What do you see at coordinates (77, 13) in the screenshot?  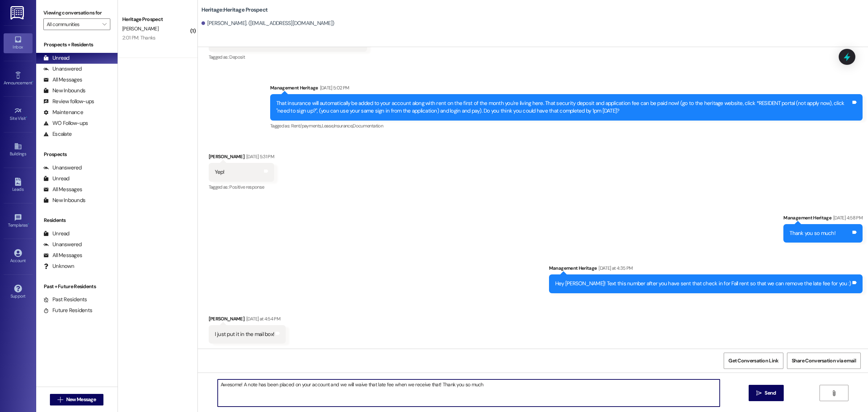 I see `label: Viewing conversations for` at bounding box center [77, 13].